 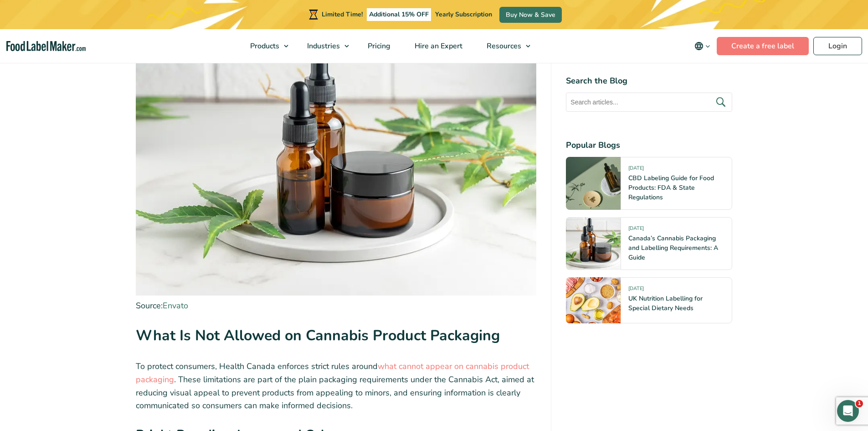 What do you see at coordinates (325, 46) in the screenshot?
I see `a: Industries` at bounding box center [325, 46].